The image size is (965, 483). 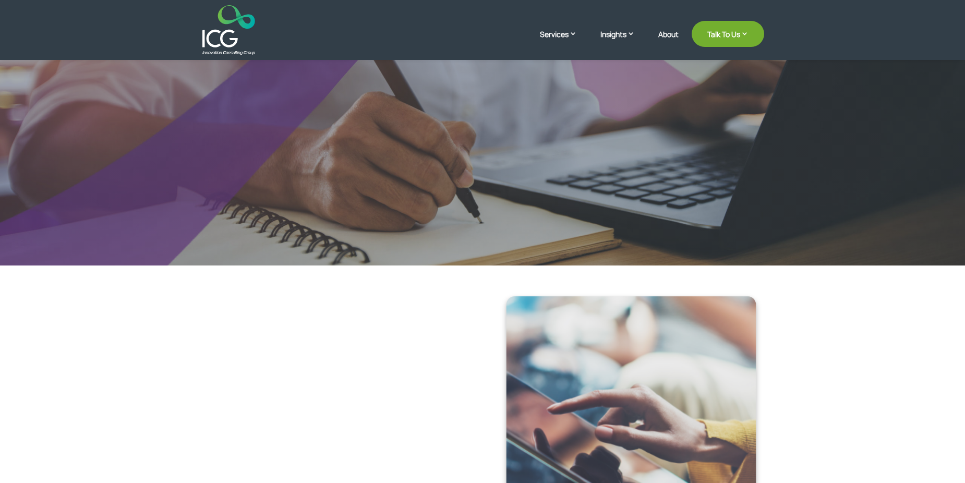 What do you see at coordinates (228, 30) in the screenshot?
I see `img: ICG` at bounding box center [228, 30].